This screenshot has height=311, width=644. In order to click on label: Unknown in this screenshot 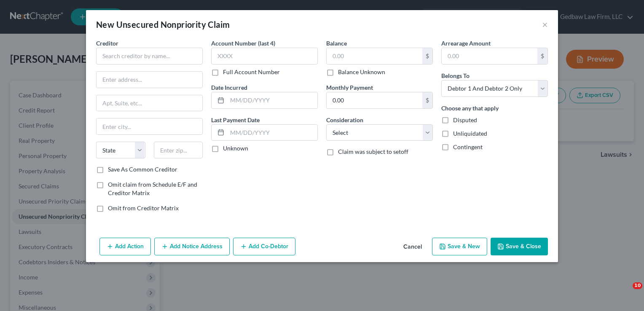, I will do `click(236, 148)`.